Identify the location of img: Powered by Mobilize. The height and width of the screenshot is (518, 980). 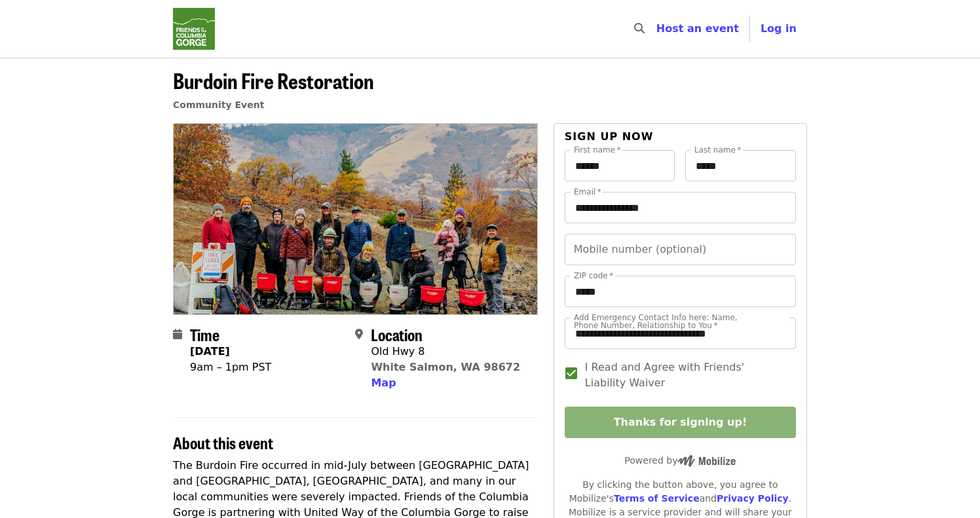
(706, 461).